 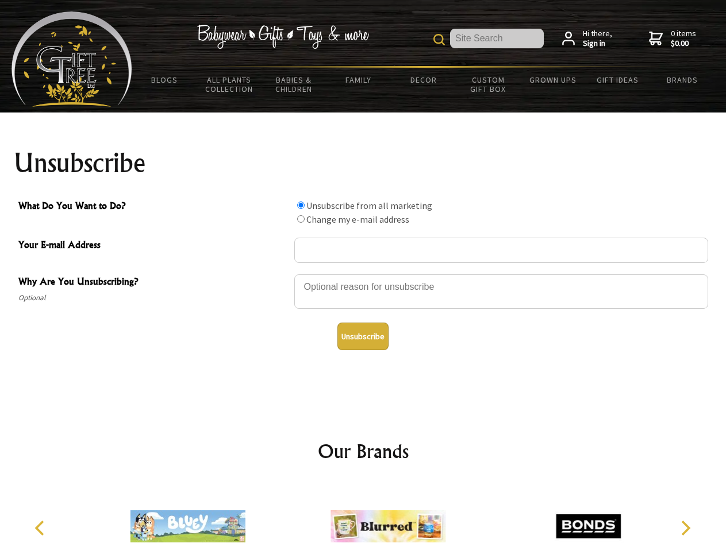 What do you see at coordinates (357, 219) in the screenshot?
I see `label: Change my e-mail address` at bounding box center [357, 219].